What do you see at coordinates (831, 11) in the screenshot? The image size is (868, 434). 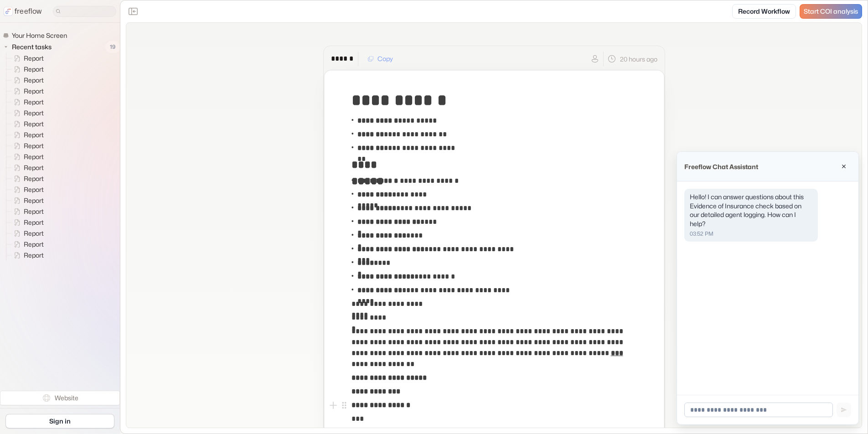 I see `span: Start COI analysis` at bounding box center [831, 11].